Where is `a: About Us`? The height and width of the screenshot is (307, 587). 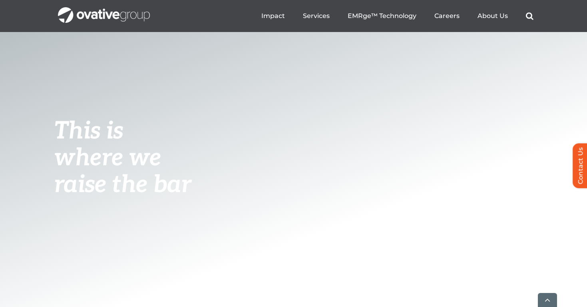
a: About Us is located at coordinates (493, 16).